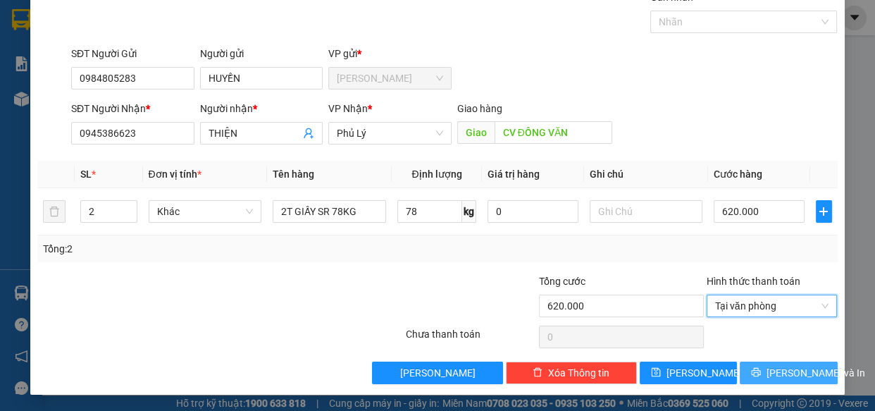 Image resolution: width=875 pixels, height=411 pixels. What do you see at coordinates (132, 108) in the screenshot?
I see `div: SĐT Người Nhận` at bounding box center [132, 108].